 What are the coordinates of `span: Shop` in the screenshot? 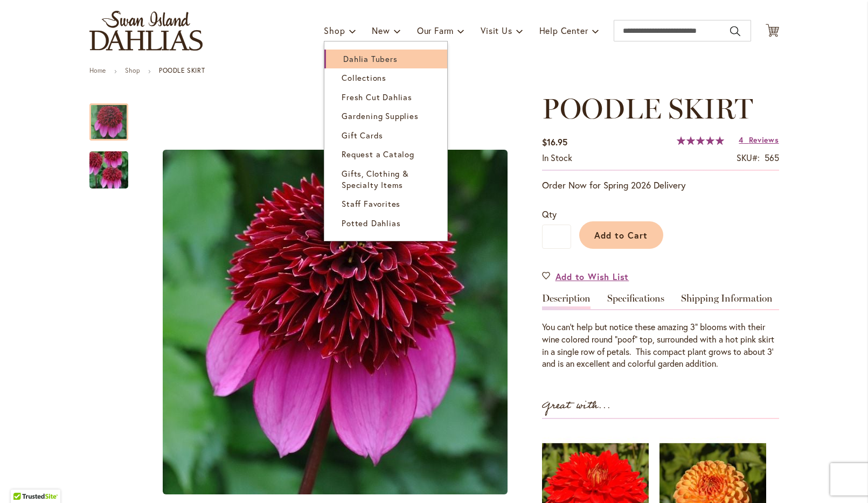 It's located at (334, 30).